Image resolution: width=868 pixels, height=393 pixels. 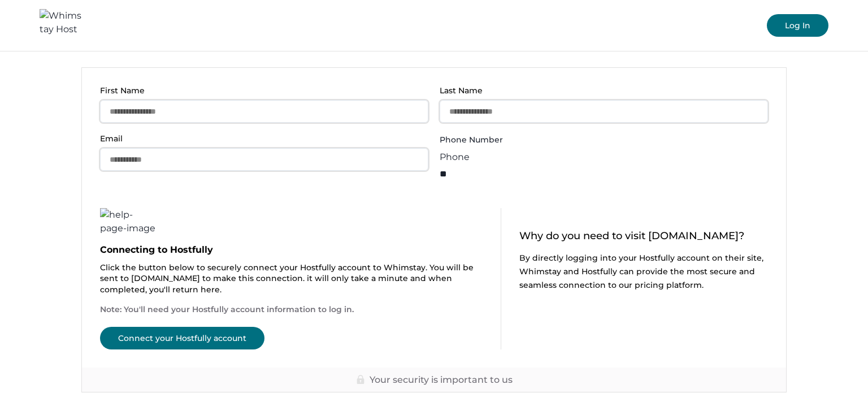 I want to click on p: Click the button below to securely connect your Hostfully account to Whimstay. You will be sent t..., so click(x=291, y=279).